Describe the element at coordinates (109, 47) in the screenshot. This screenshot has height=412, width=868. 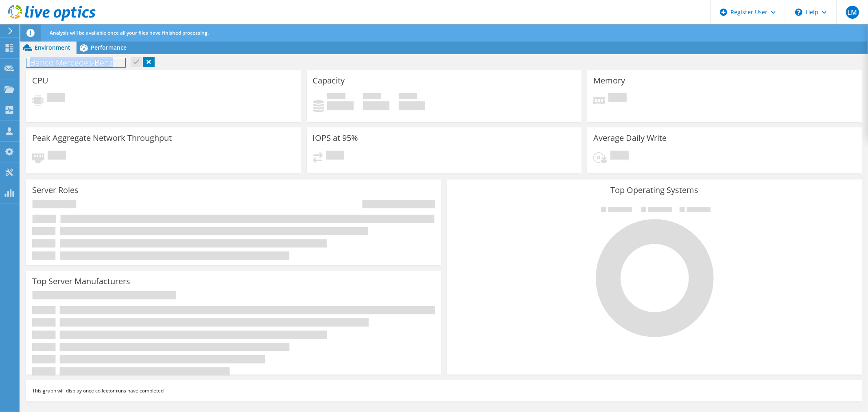
I see `span: Performance` at that location.